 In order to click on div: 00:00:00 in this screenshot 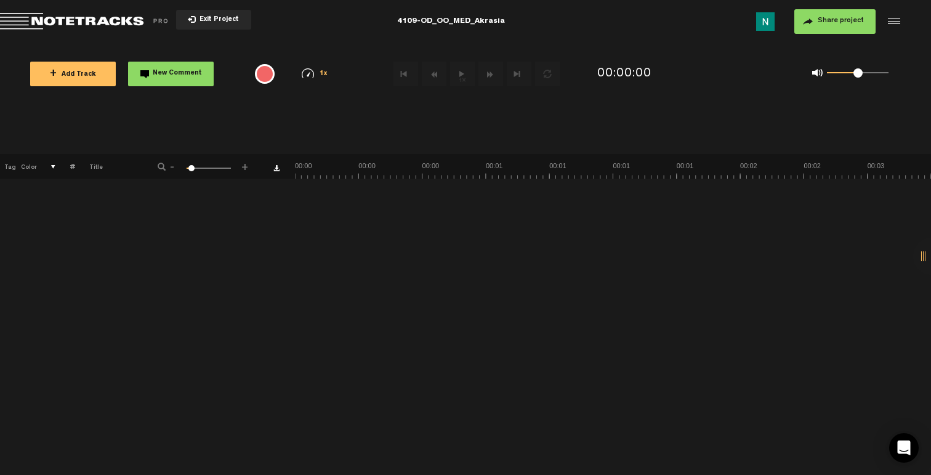, I will do `click(625, 74)`.